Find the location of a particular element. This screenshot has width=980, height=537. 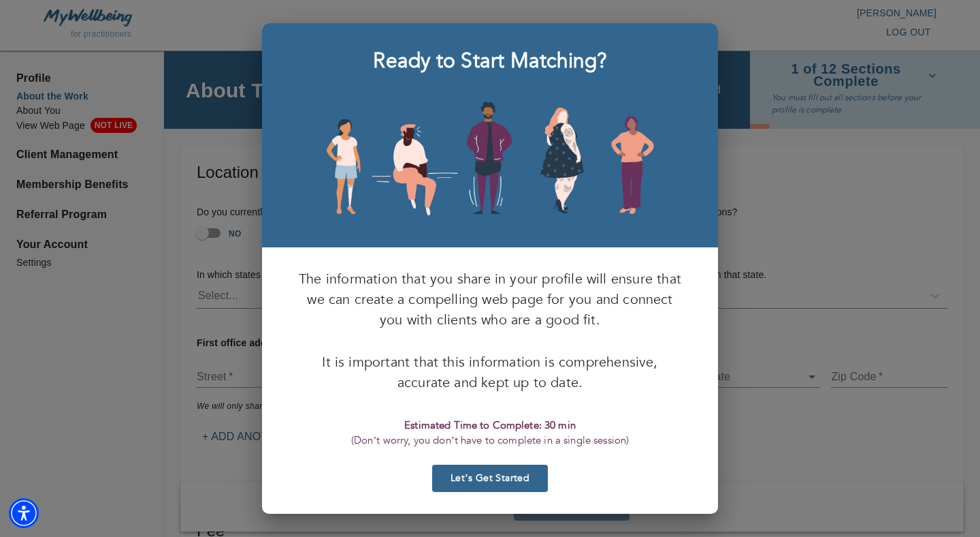

p: (Don’t worry, you don’t have to complete in a single session) is located at coordinates (490, 440).